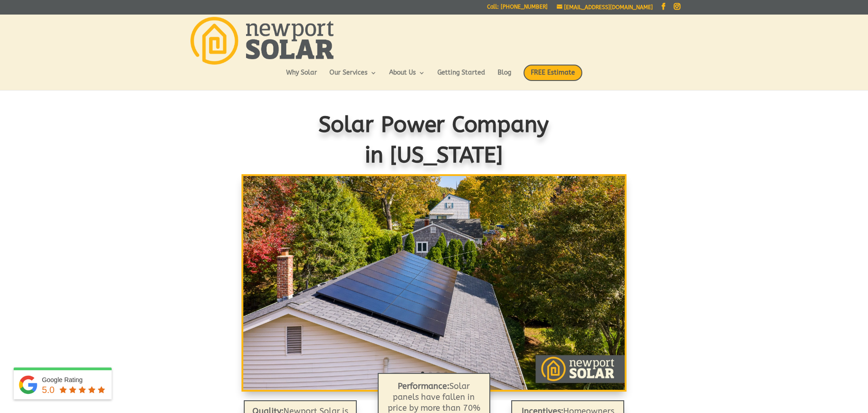 This screenshot has height=413, width=868. I want to click on img: Newport Solar | Solar Energy Optimized., so click(262, 40).